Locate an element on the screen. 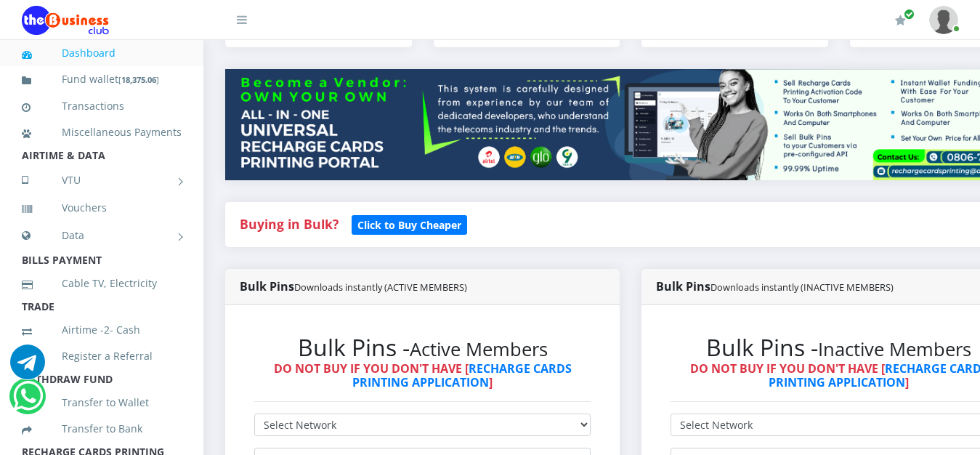 The image size is (980, 455). a: Register a Referral is located at coordinates (102, 356).